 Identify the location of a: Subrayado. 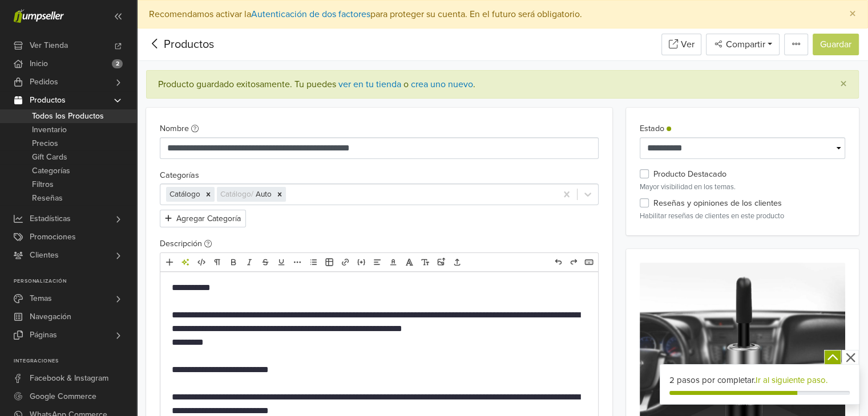
(282, 262).